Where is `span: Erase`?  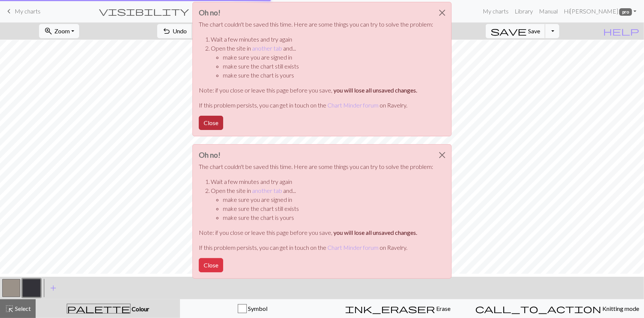 span: Erase is located at coordinates (443, 308).